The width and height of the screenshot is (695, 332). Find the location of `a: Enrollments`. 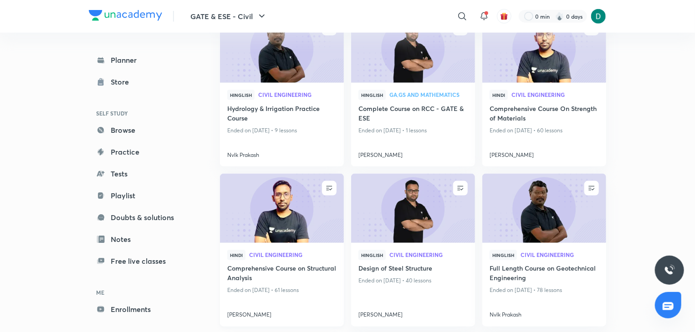

a: Enrollments is located at coordinates (142, 310).